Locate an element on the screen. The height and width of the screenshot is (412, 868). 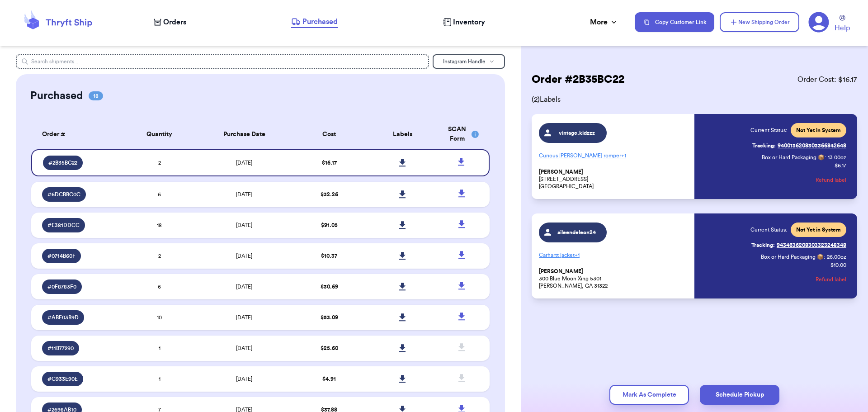
span: $ 30.69 is located at coordinates (329, 287).